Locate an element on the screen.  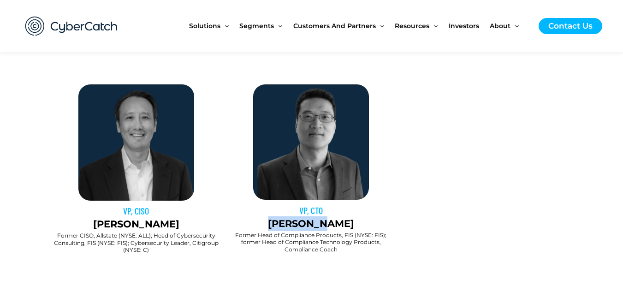
span: About is located at coordinates (500, 26).